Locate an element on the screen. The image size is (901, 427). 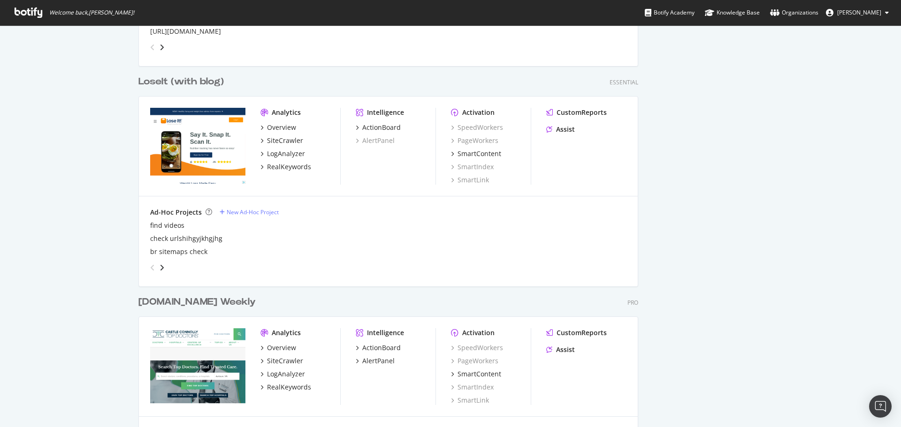
a: br sitemaps check is located at coordinates (179, 252).